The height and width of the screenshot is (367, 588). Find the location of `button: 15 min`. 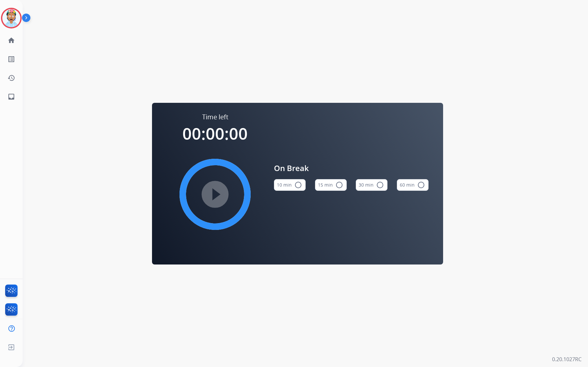

button: 15 min is located at coordinates (331, 185).